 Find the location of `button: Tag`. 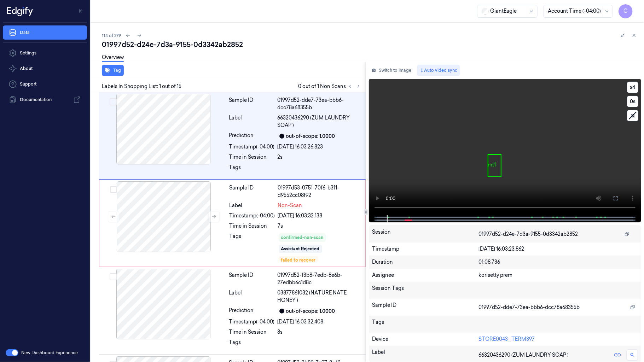

button: Tag is located at coordinates (113, 70).